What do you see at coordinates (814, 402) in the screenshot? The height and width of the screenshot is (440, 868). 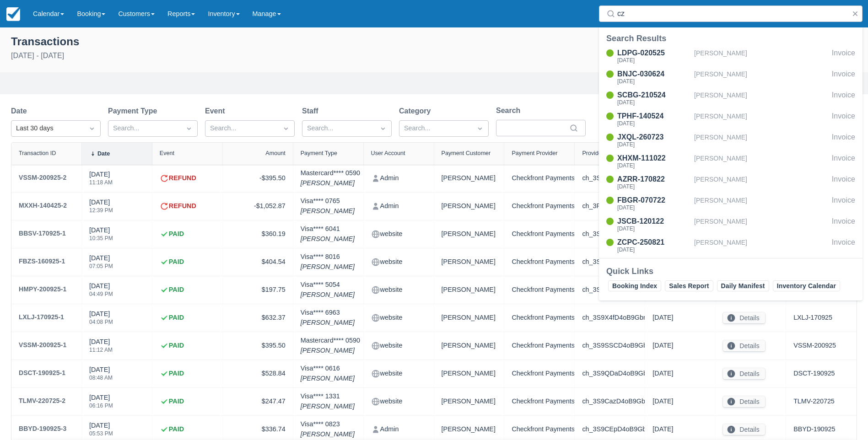 I see `a: TLMV-220725` at bounding box center [814, 402].